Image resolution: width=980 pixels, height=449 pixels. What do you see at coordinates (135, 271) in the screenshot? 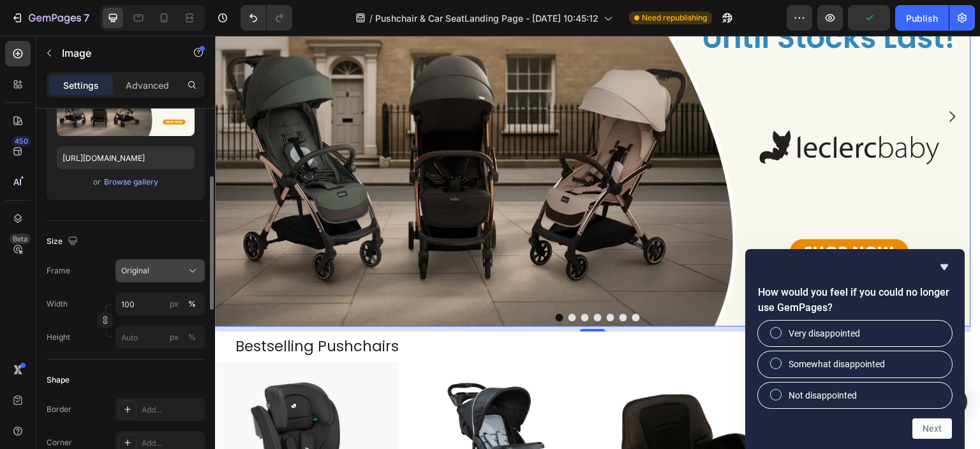
I see `span: Original` at bounding box center [135, 271].